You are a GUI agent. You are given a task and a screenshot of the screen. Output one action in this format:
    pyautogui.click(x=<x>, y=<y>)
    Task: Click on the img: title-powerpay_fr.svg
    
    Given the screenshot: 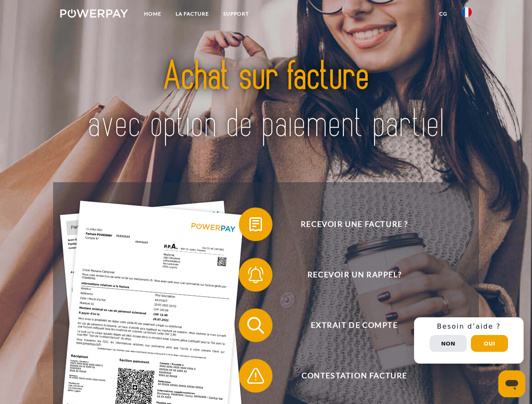 What is the action you would take?
    pyautogui.click(x=266, y=101)
    